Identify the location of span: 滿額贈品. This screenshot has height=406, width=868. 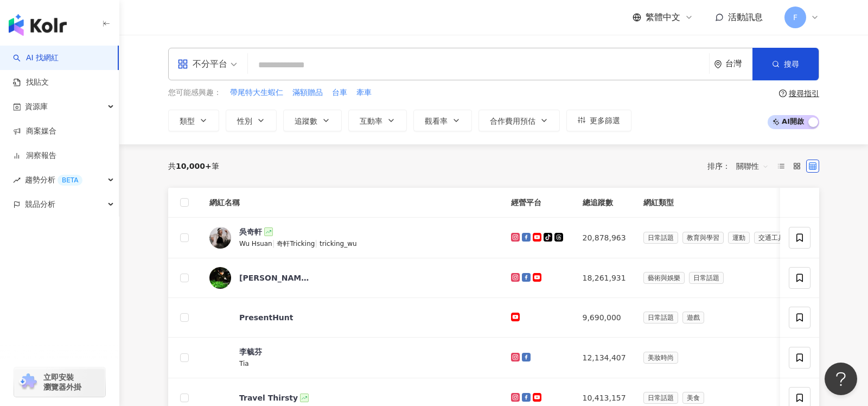
(307, 93).